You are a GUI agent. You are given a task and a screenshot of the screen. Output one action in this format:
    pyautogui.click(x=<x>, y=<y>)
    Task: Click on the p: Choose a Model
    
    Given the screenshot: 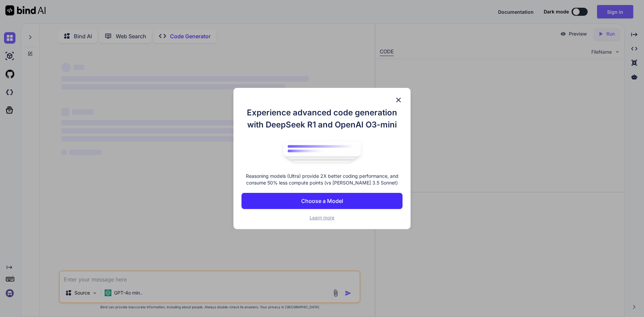 What is the action you would take?
    pyautogui.click(x=322, y=201)
    